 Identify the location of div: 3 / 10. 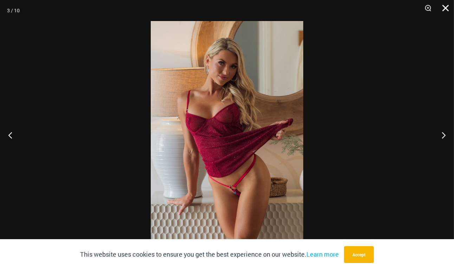
(13, 11).